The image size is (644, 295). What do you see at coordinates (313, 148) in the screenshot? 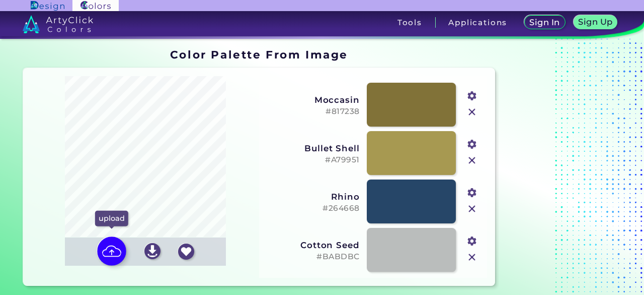
I see `h3: Bullet Shell` at bounding box center [313, 148].